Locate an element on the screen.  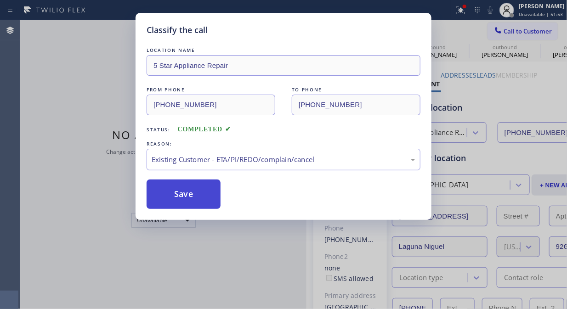
input: To phone is located at coordinates (356, 105).